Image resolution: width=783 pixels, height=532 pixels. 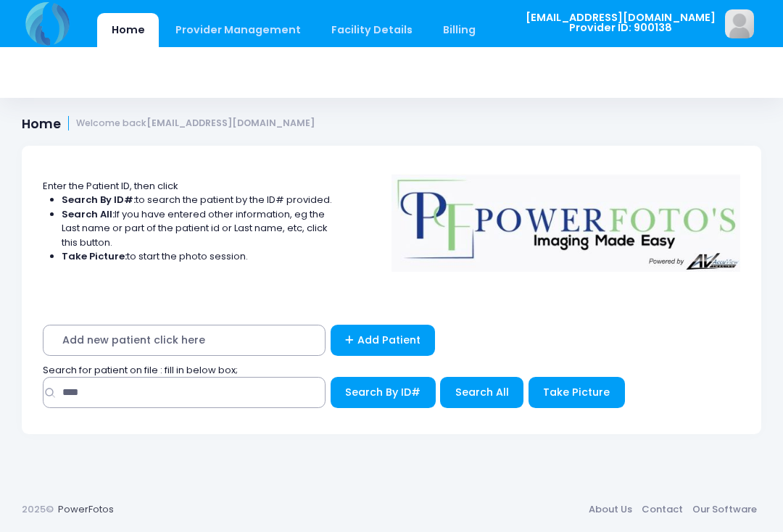 I want to click on a: About Us, so click(x=610, y=509).